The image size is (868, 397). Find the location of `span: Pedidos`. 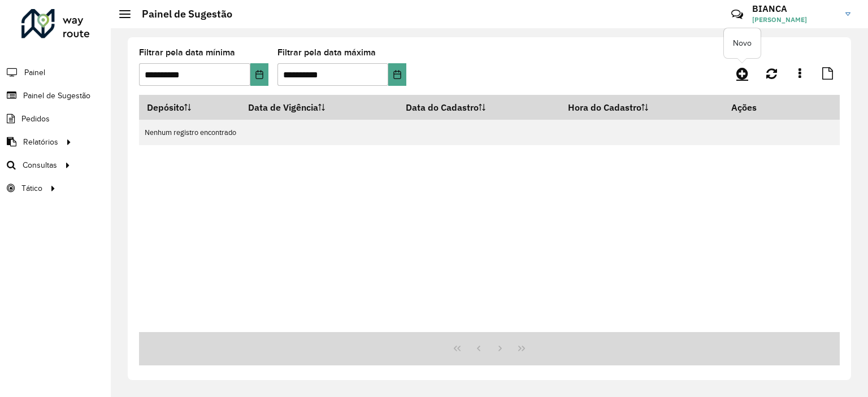

span: Pedidos is located at coordinates (35, 119).